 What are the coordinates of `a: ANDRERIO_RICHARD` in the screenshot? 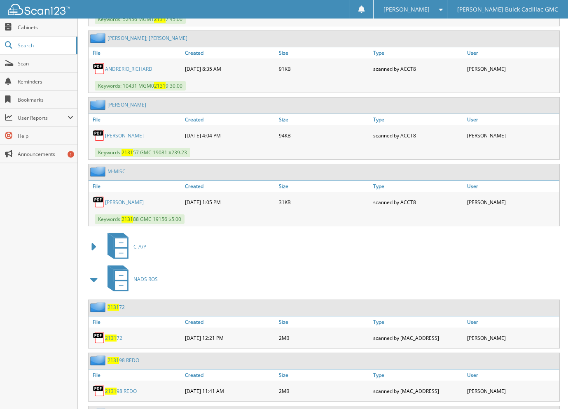 It's located at (129, 69).